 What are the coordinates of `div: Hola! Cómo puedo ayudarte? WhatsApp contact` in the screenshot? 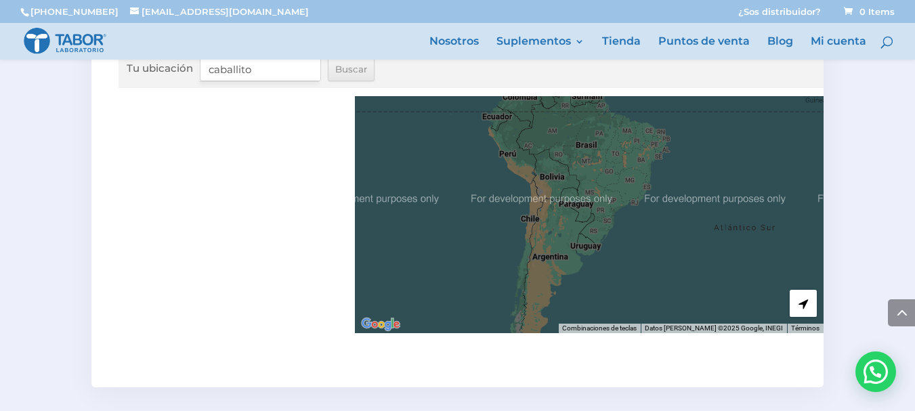 It's located at (875, 372).